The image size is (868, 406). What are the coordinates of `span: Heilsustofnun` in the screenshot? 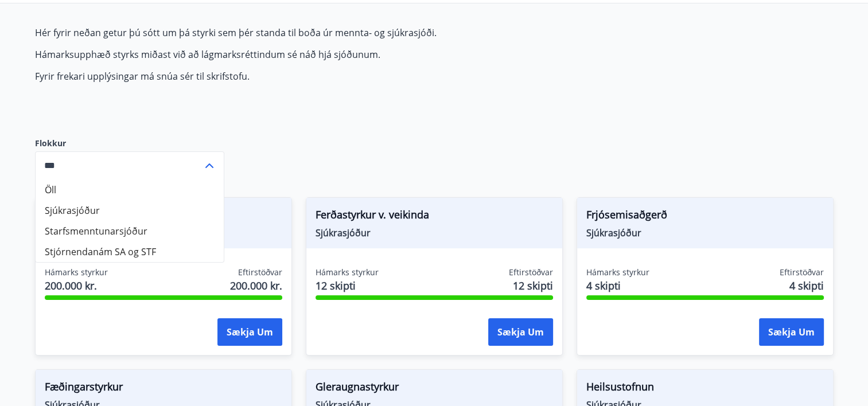 It's located at (705, 389).